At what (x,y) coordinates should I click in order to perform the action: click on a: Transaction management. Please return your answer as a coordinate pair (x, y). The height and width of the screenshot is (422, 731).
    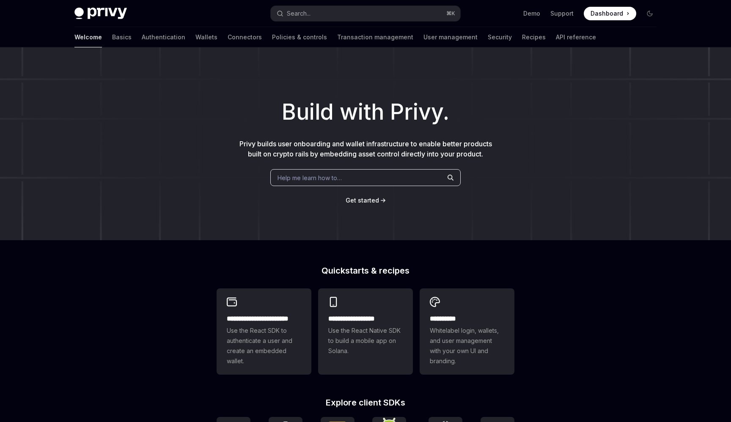
    Looking at the image, I should click on (375, 37).